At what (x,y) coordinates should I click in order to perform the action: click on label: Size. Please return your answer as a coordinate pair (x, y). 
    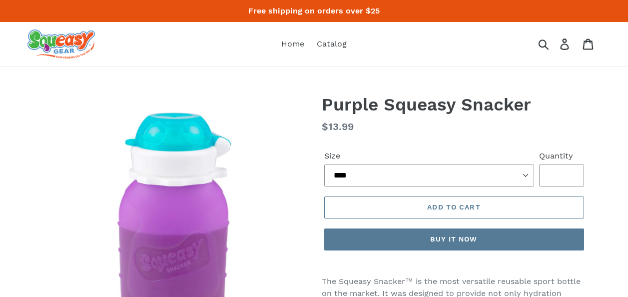
    Looking at the image, I should click on (429, 156).